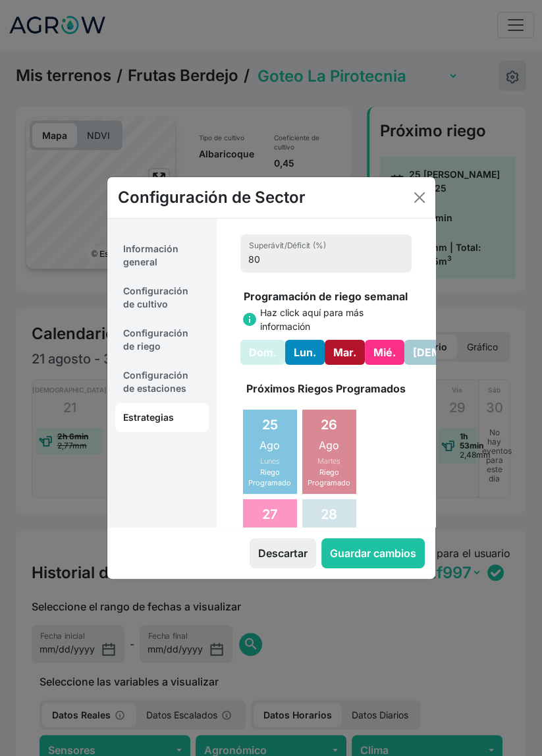  What do you see at coordinates (419, 198) in the screenshot?
I see `button: Close` at bounding box center [419, 198].